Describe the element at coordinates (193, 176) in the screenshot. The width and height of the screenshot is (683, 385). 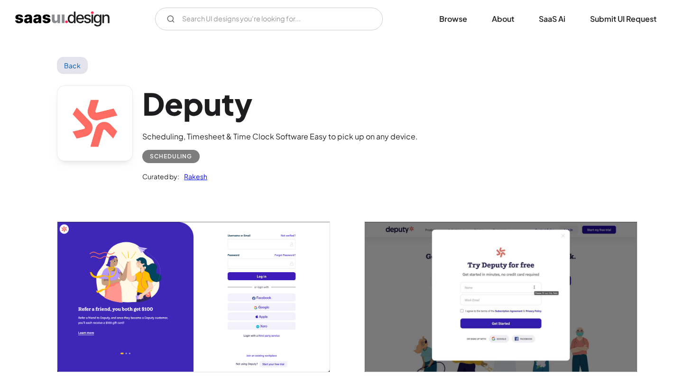
I see `a: Rakesh` at that location.